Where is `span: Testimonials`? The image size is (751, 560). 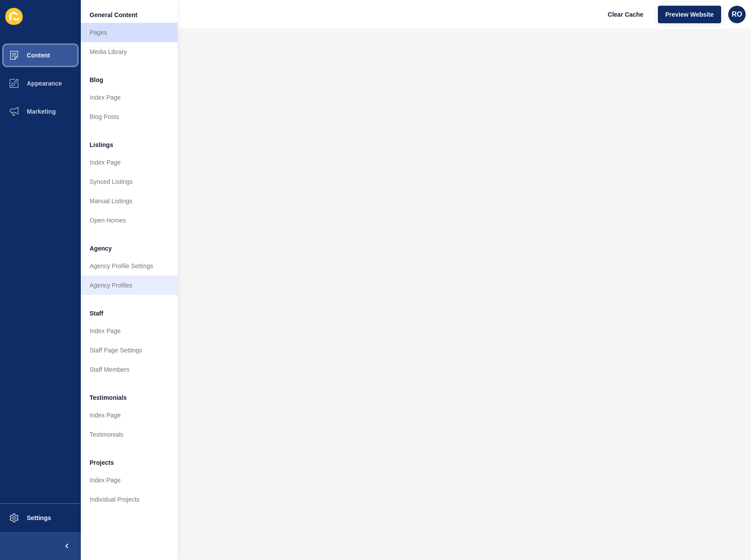
span: Testimonials is located at coordinates (108, 398).